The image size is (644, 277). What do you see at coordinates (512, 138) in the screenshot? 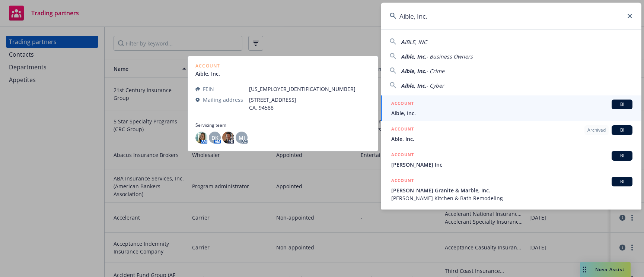
I see `span: Able, Inc.` at bounding box center [512, 138].